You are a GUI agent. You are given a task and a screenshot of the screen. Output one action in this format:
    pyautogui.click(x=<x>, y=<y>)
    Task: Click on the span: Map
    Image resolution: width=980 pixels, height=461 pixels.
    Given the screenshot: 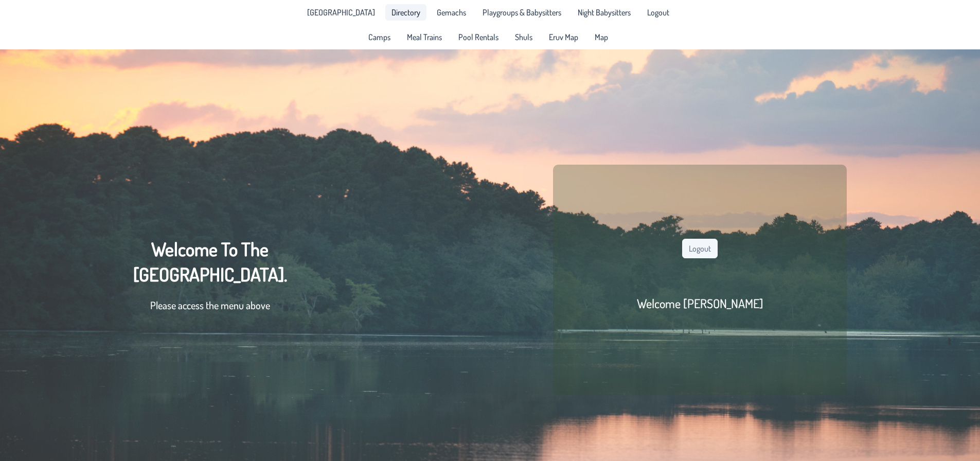 What is the action you would take?
    pyautogui.click(x=602, y=37)
    